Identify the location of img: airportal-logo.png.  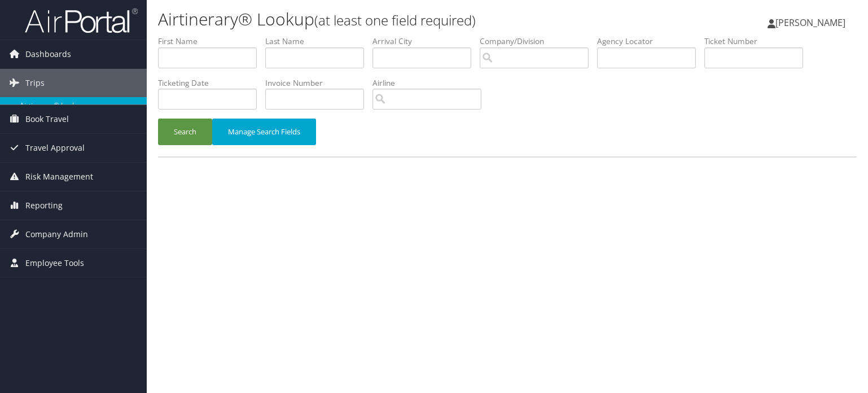
(81, 21).